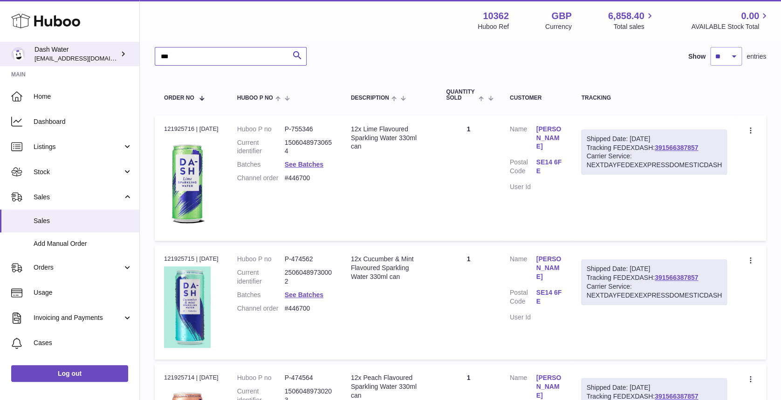  I want to click on span: Huboo P no, so click(255, 98).